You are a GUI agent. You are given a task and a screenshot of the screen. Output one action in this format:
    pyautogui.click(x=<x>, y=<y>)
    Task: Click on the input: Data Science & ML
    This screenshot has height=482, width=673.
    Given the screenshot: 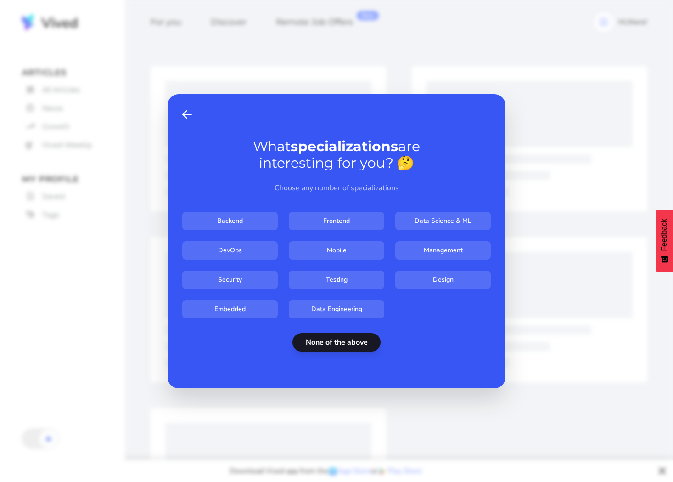 What is the action you would take?
    pyautogui.click(x=443, y=221)
    